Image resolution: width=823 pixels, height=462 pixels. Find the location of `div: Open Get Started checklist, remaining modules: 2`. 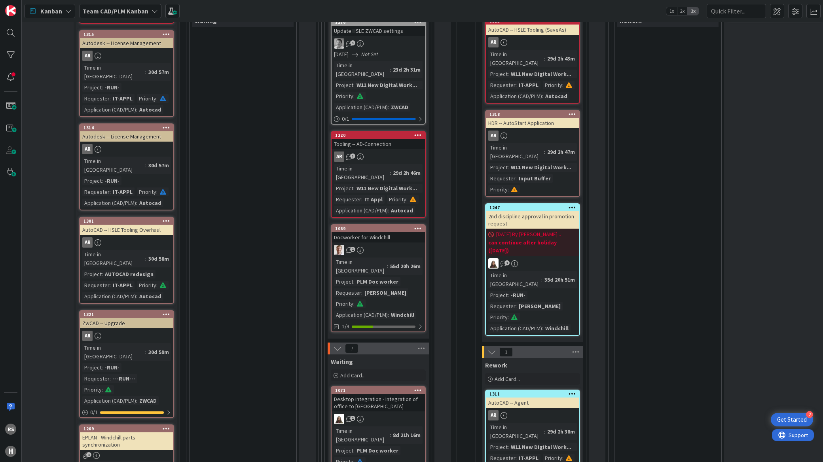

div: Open Get Started checklist, remaining modules: 2 is located at coordinates (792, 420).